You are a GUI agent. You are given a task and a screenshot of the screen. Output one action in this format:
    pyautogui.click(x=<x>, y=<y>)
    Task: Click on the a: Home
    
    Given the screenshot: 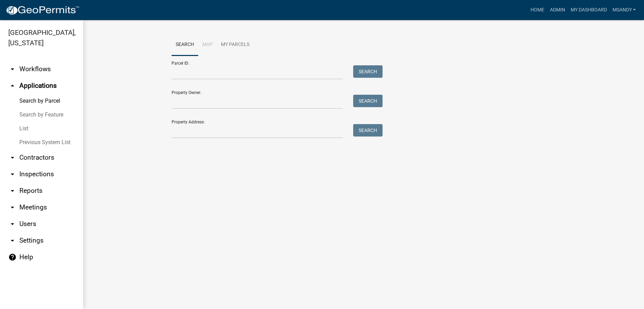 What is the action you would take?
    pyautogui.click(x=537, y=10)
    